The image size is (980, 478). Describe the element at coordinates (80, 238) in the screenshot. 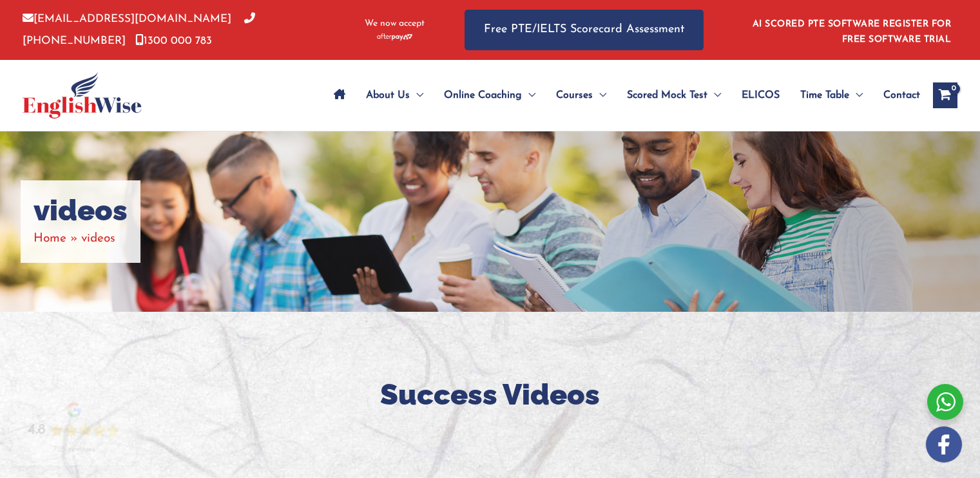

I see `nav: Breadcrumbs` at that location.